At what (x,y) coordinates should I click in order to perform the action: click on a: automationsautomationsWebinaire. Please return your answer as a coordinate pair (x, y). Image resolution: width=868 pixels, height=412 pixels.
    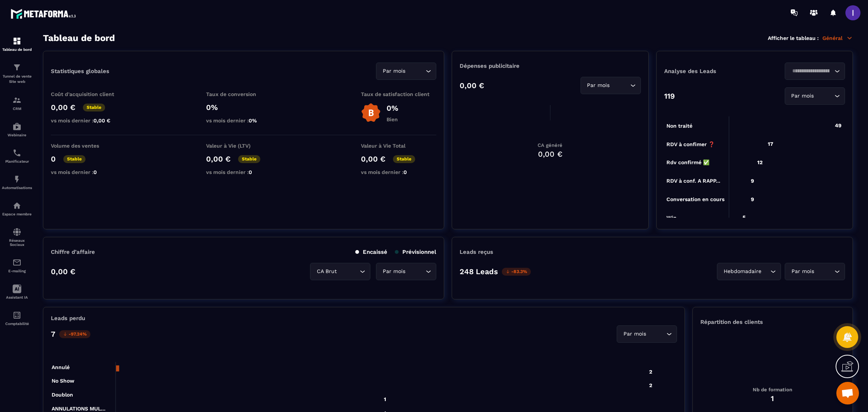
    Looking at the image, I should click on (17, 130).